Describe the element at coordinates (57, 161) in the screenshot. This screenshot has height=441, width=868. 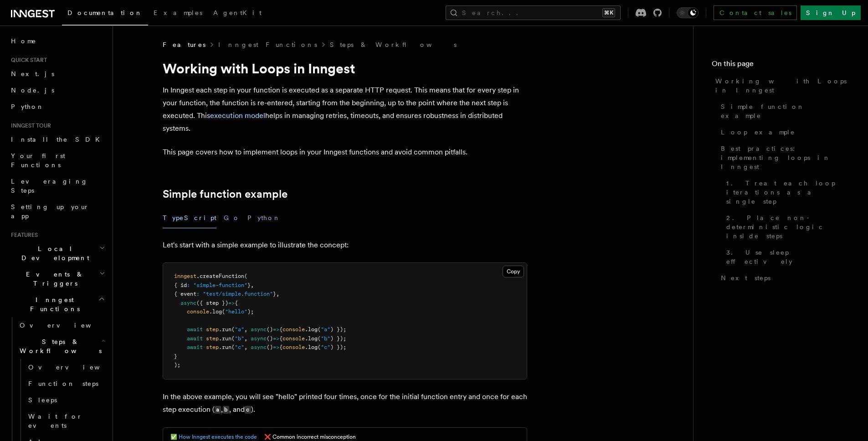
I see `a: Your first Functions` at that location.